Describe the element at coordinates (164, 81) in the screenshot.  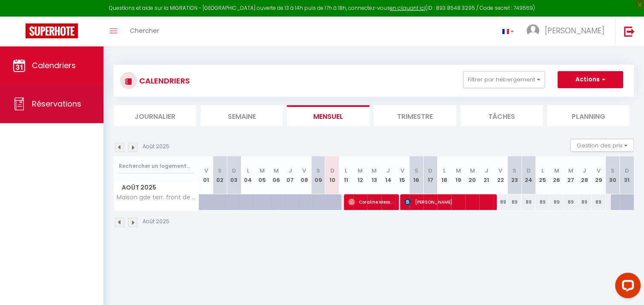
I see `h3: CALENDRIERS` at that location.